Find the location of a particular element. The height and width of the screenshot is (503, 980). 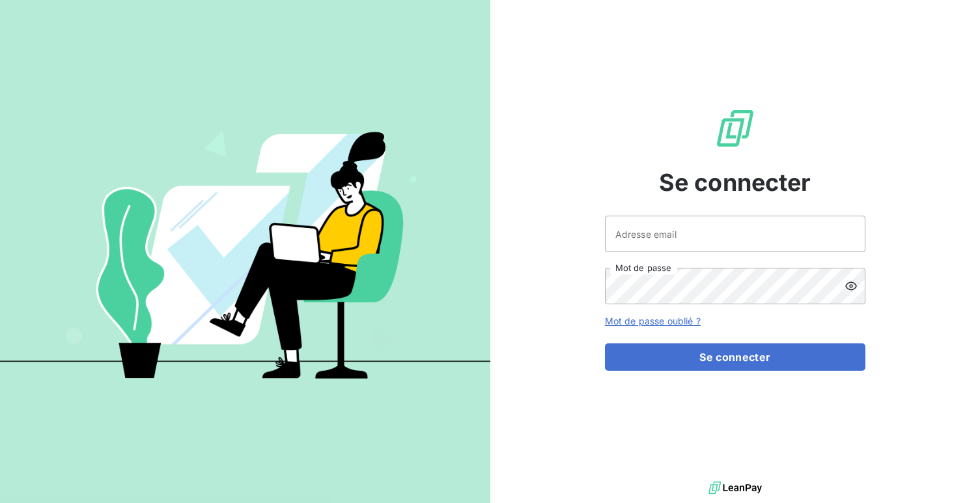

span: Se connecter is located at coordinates (735, 182).